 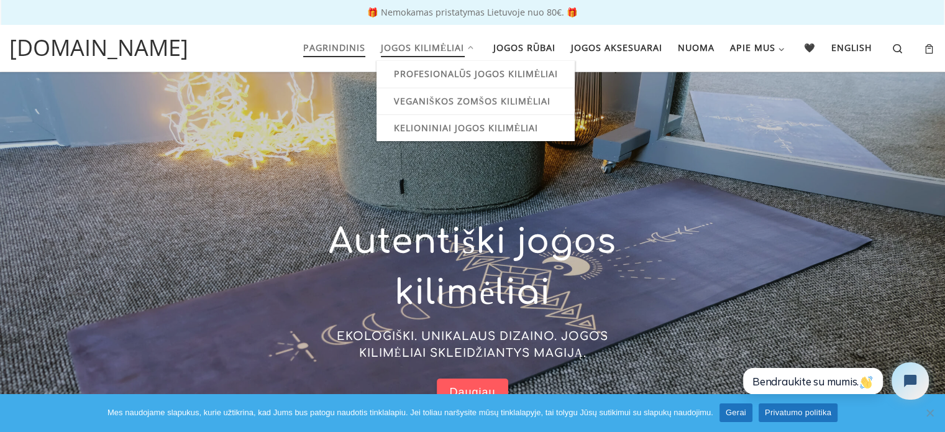 I want to click on a: Profesionalūs jogos kilimėliai, so click(x=476, y=74).